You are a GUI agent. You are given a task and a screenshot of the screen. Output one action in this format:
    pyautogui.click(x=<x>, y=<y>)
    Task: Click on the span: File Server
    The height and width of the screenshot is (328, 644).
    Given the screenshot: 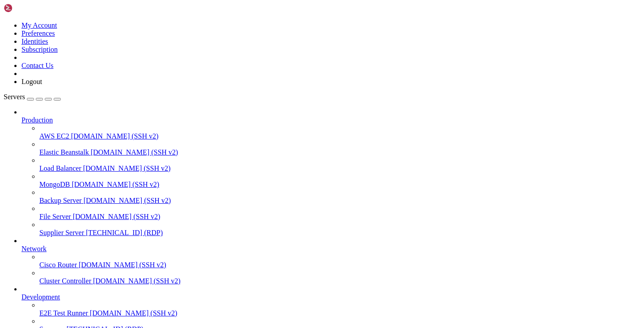 What is the action you would take?
    pyautogui.click(x=55, y=216)
    